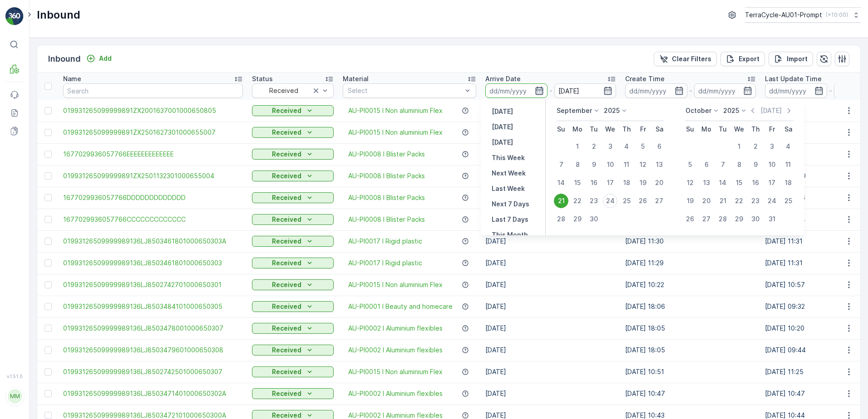  What do you see at coordinates (594, 147) in the screenshot?
I see `div: 2` at bounding box center [594, 147].